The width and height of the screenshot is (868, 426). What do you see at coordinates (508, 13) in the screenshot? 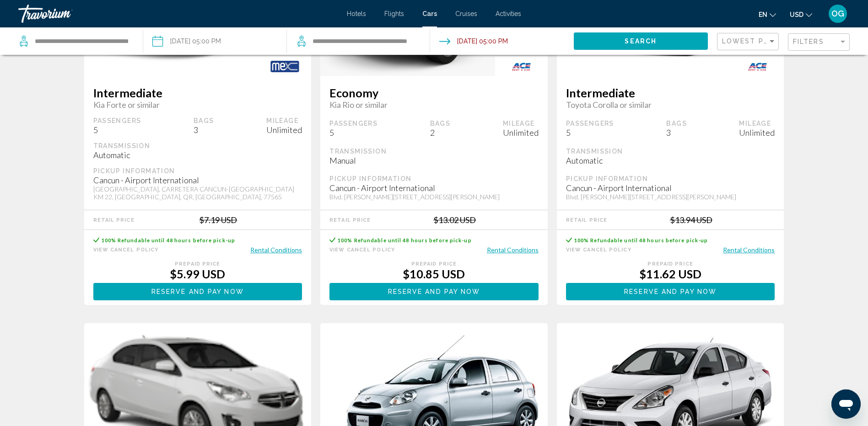
I see `span: Activities` at bounding box center [508, 13].